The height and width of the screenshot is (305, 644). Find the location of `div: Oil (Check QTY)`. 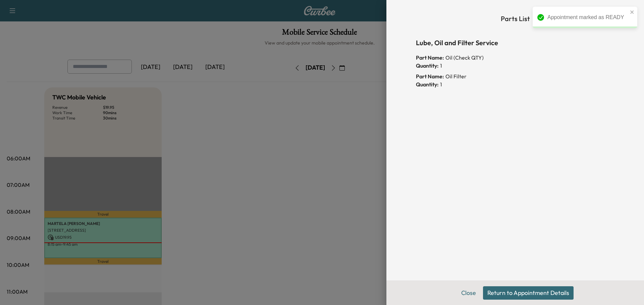

div: Oil (Check QTY) is located at coordinates (515, 58).